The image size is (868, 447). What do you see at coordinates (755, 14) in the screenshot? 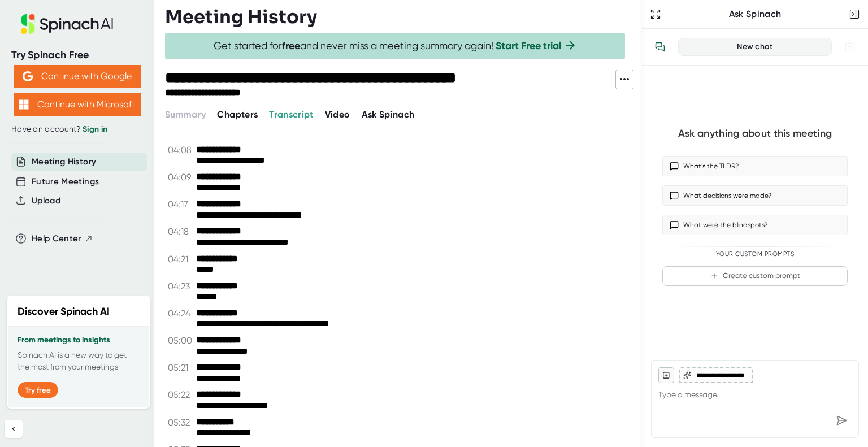
I see `div: Ask Spinach` at bounding box center [755, 14].